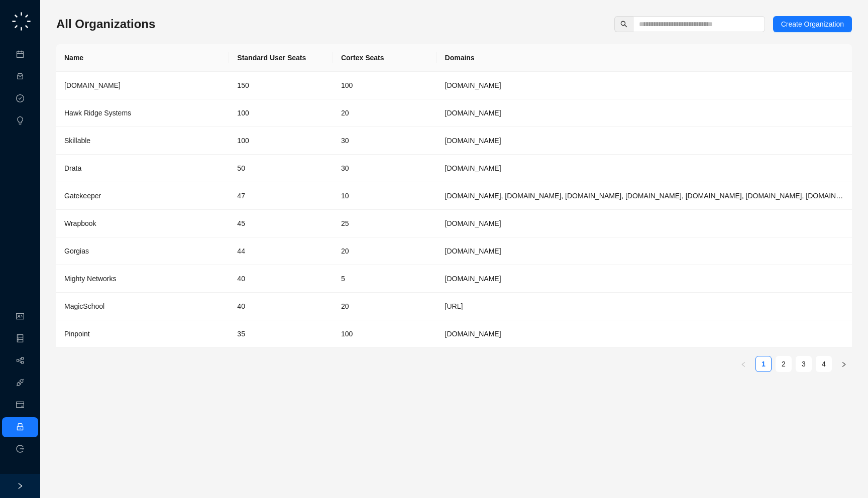 Image resolution: width=868 pixels, height=498 pixels. I want to click on span: Wrapbook, so click(80, 223).